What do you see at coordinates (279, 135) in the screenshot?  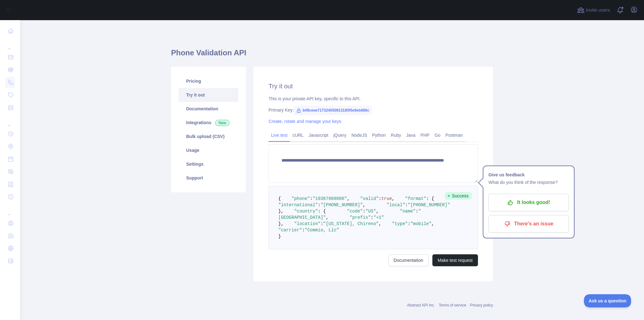 I see `a: Live test` at bounding box center [279, 135].